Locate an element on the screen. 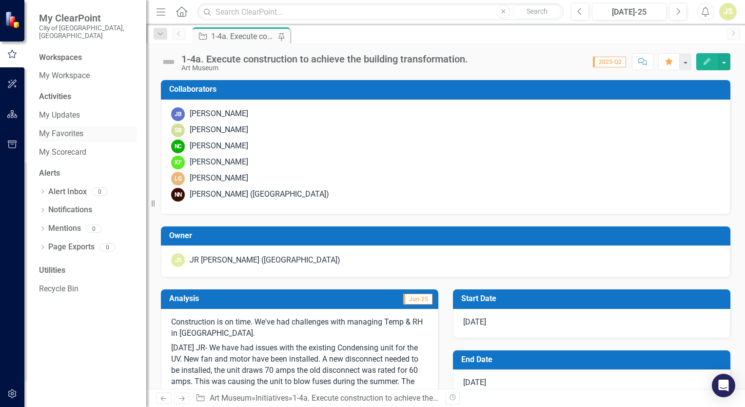 This screenshot has height=407, width=745. h3: End Date is located at coordinates (593, 359).